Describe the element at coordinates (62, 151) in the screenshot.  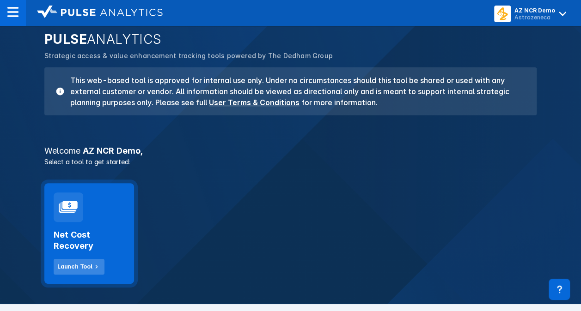
I see `span: Welcome` at that location.